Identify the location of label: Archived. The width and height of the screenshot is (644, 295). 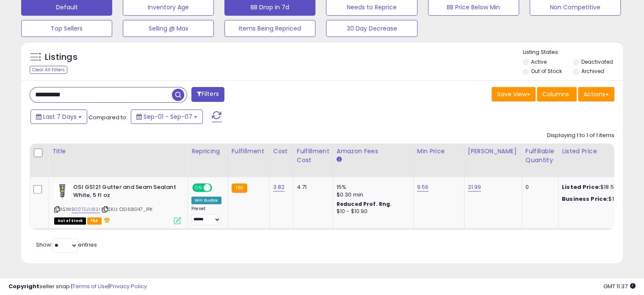
(592, 71).